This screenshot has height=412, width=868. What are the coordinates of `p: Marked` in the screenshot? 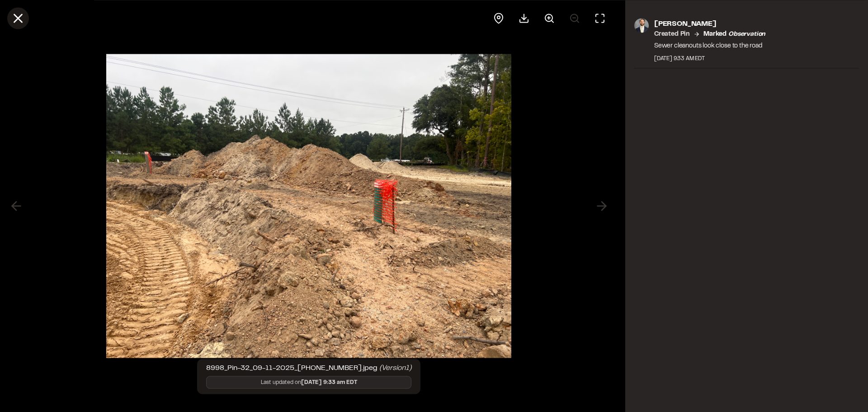 It's located at (734, 34).